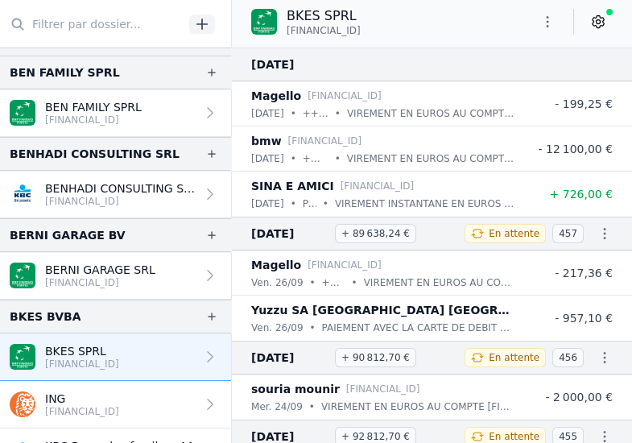  I want to click on span: 457, so click(568, 234).